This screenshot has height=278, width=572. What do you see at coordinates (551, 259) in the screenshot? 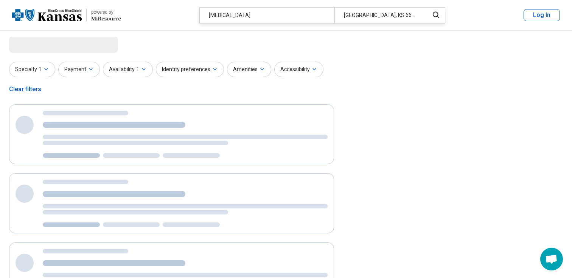
I see `div: Open chat` at bounding box center [551, 259].